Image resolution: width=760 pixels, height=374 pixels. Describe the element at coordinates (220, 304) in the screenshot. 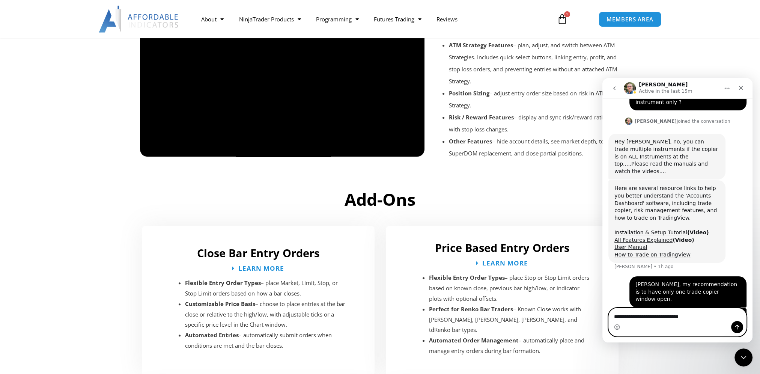

I see `strong: Customizable Price Basis` at that location.